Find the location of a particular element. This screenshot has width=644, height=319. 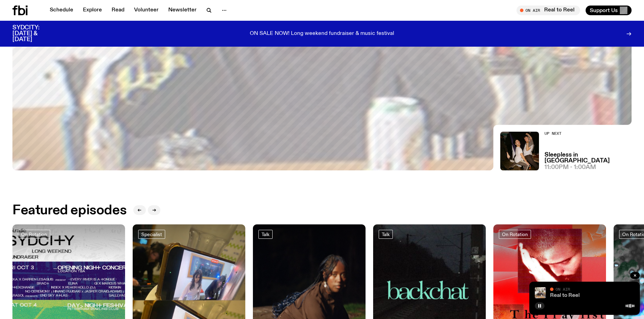

img: Marcus Whale is on the left, bent to his knees and arching back with a gleeful look his face He i... is located at coordinates (520, 151).